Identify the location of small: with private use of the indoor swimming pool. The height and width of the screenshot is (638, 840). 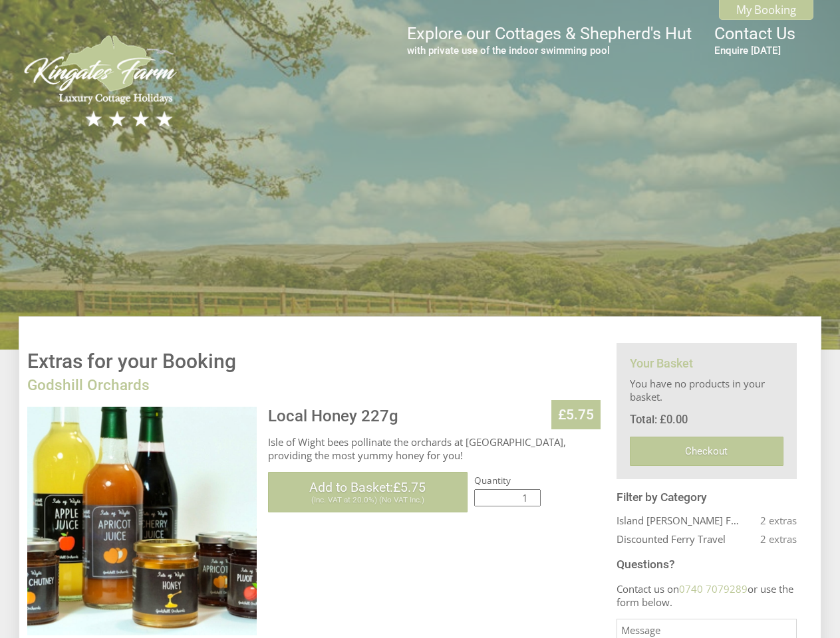
(549, 50).